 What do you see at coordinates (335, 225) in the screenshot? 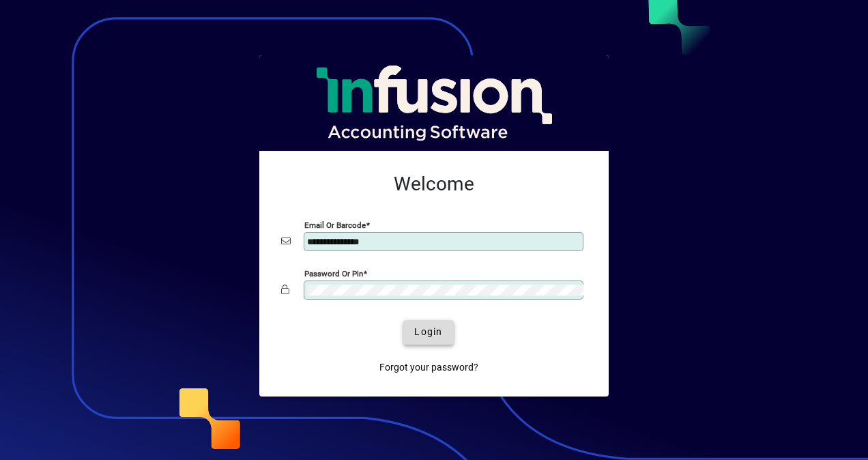
I see `mat-label: Email or Barcode` at bounding box center [335, 225].